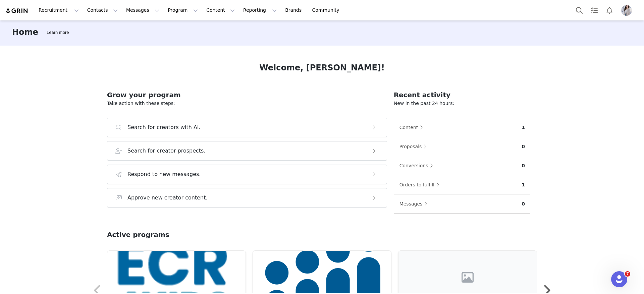  Describe the element at coordinates (164, 127) in the screenshot. I see `h3: Search for creators with AI.` at that location.